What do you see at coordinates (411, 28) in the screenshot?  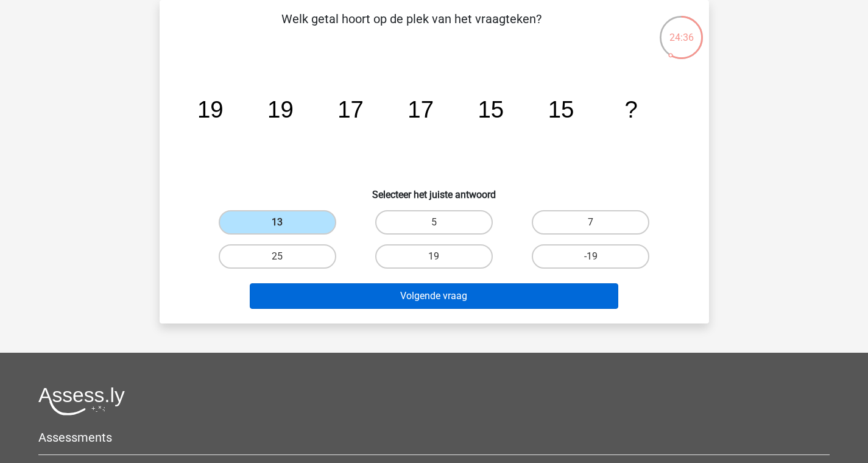 I see `p: Welk getal hoort op de plek van het vraagteken?` at bounding box center [411, 28].